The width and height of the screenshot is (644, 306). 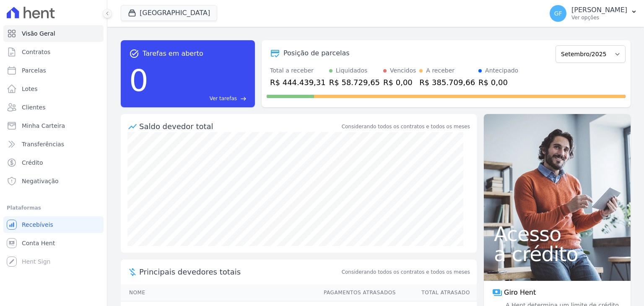 What do you see at coordinates (134, 54) in the screenshot?
I see `span: task_alt` at bounding box center [134, 54].